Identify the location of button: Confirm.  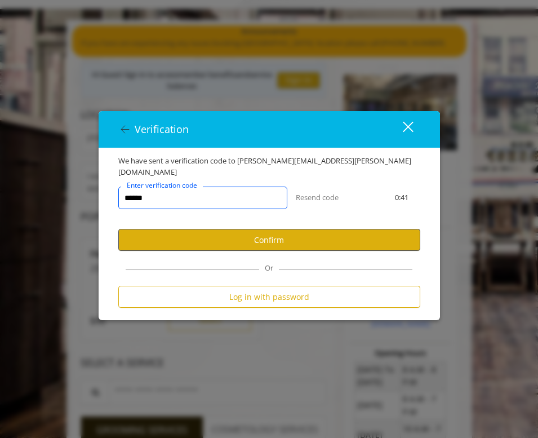
(269, 240).